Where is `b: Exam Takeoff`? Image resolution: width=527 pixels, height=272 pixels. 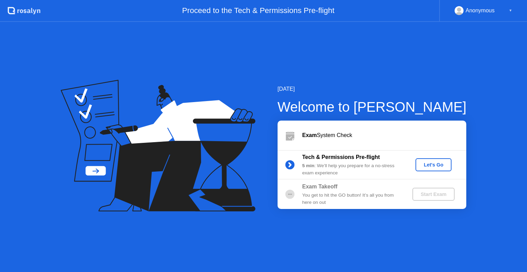
b: Exam Takeoff is located at coordinates (320, 187).